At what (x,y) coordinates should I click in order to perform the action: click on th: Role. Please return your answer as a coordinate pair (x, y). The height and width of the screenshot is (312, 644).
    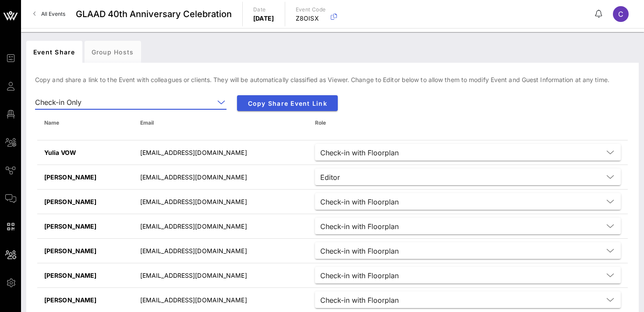
    Looking at the image, I should click on (468, 130).